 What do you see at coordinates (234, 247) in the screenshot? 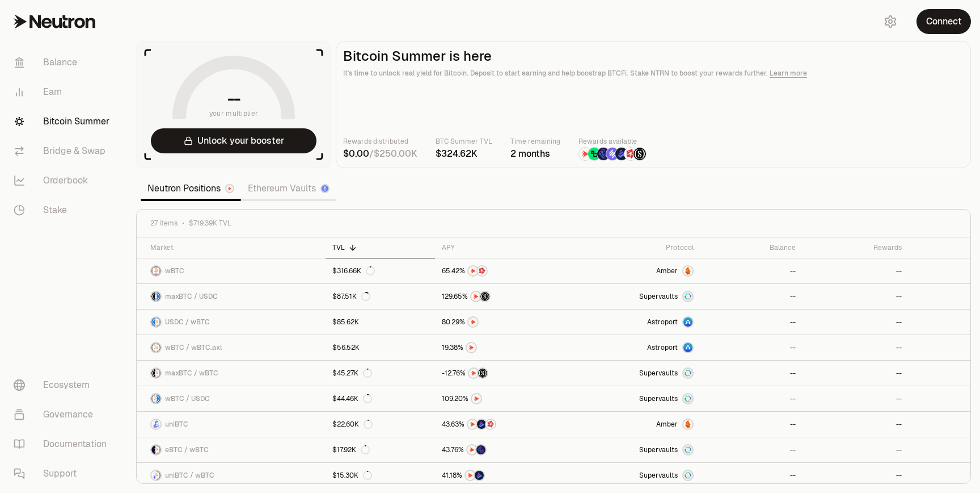
I see `div: Market` at bounding box center [234, 247].